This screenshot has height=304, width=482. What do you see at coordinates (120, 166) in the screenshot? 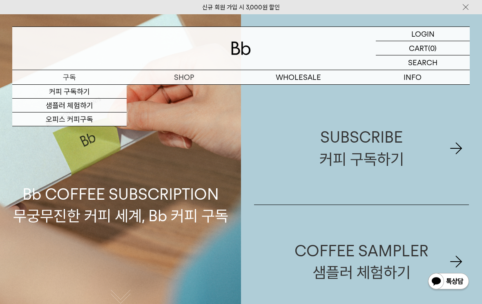
I see `p: Bb COFFEE SUBSCRIPTION 무궁무진한 커피 세계, Bb 커피 구독` at bounding box center [120, 166].